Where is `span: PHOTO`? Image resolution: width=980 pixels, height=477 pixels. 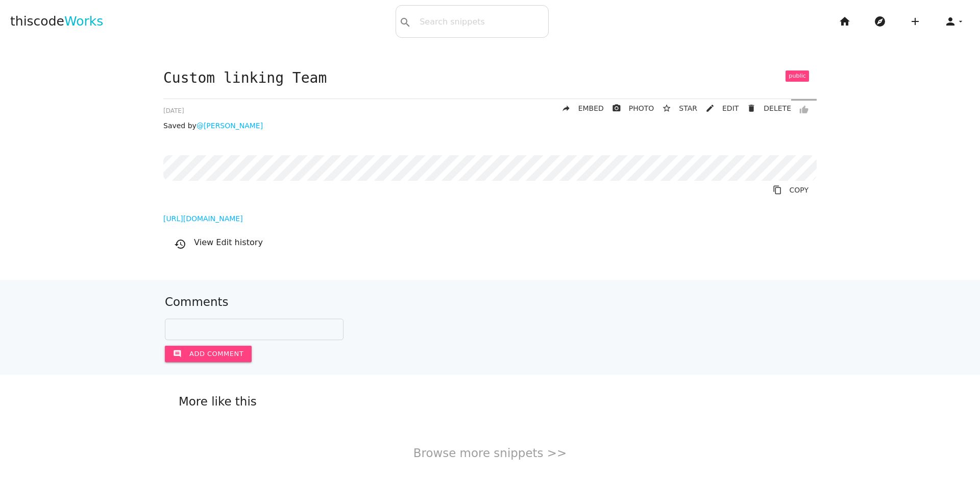
span: PHOTO is located at coordinates (642, 108).